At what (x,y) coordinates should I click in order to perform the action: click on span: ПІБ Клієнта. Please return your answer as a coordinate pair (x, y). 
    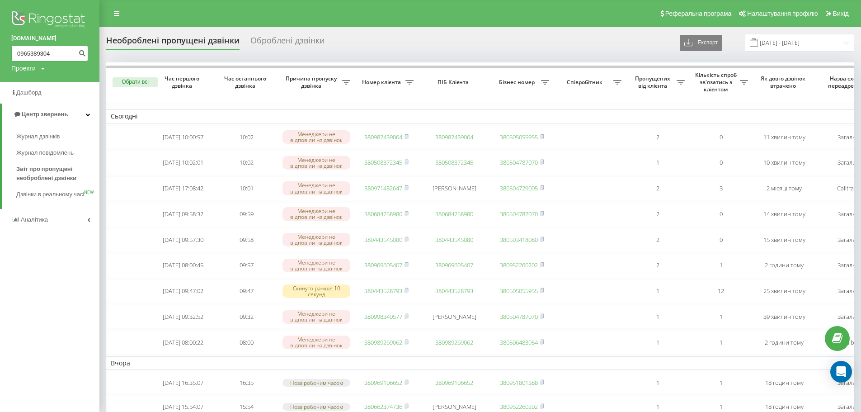
    Looking at the image, I should click on (454, 82).